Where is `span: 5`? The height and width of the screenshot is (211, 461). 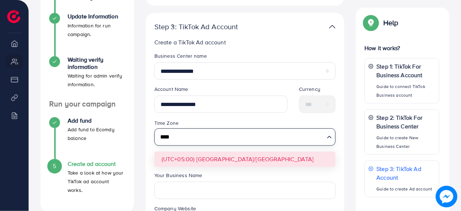 span: 5 is located at coordinates (54, 166).